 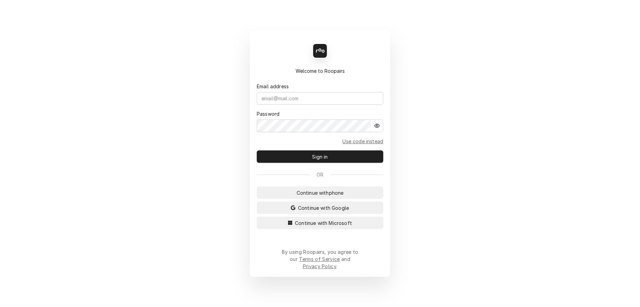 I want to click on button: Continue withphone, so click(x=320, y=193).